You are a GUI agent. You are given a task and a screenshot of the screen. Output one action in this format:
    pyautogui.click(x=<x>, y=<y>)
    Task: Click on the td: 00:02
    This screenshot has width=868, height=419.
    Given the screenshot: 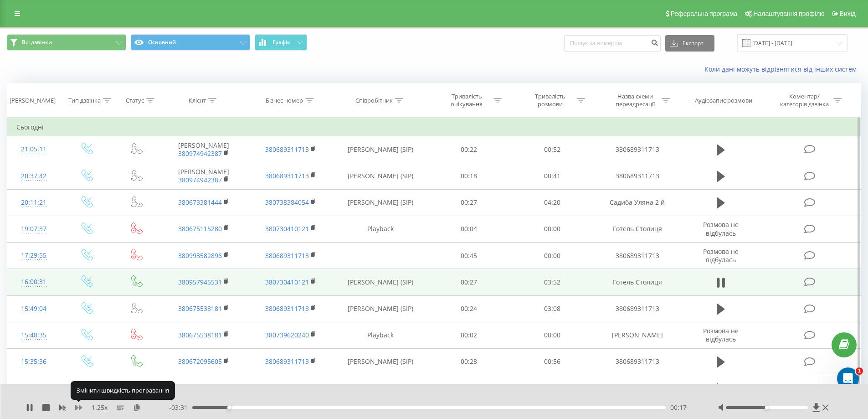 What is the action you would take?
    pyautogui.click(x=469, y=335)
    